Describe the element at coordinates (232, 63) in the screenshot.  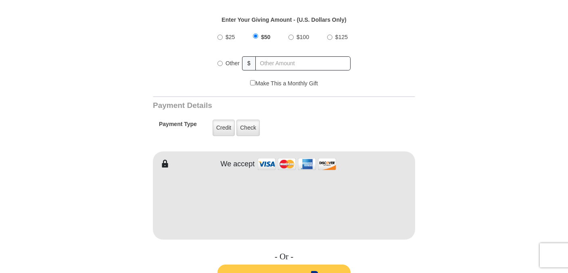
I see `span: Other` at that location.